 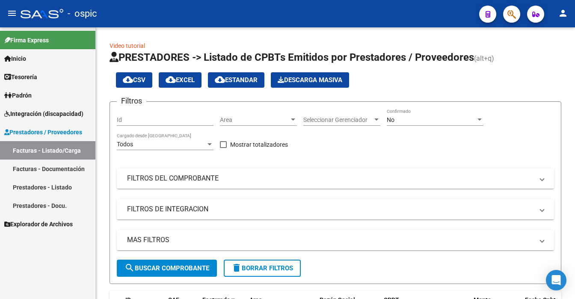 What do you see at coordinates (484, 58) in the screenshot?
I see `span: (alt+q)` at bounding box center [484, 58].